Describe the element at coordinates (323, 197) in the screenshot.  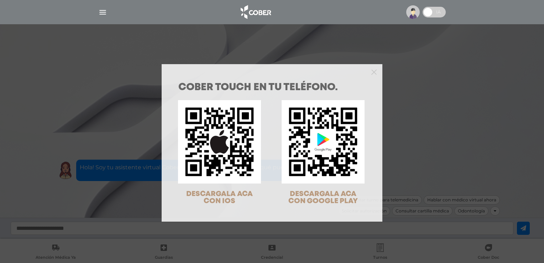
I see `span: DESCARGALA ACA CON GOOGLE PLAY` at that location.